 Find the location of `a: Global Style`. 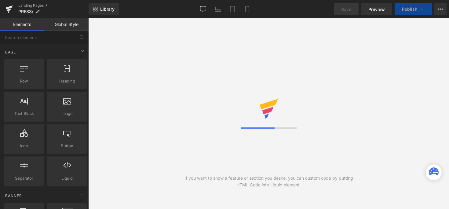

a: Global Style is located at coordinates (66, 24).